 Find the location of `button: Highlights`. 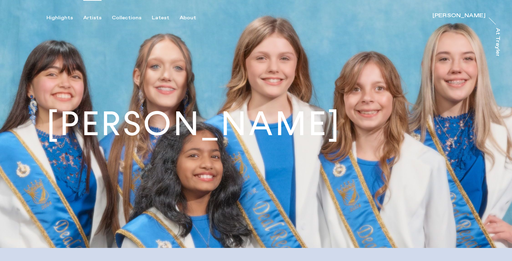

button: Highlights is located at coordinates (65, 18).